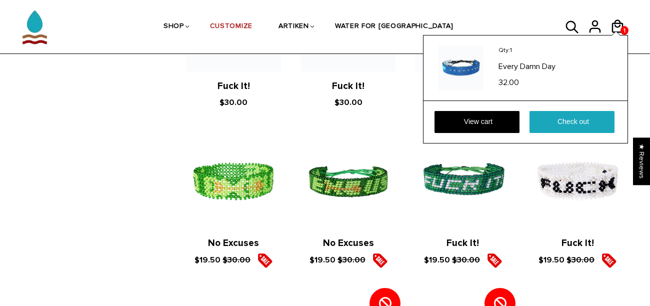 This screenshot has width=650, height=306. I want to click on div: Click to open Judge.me floating reviews tab, so click(642, 161).